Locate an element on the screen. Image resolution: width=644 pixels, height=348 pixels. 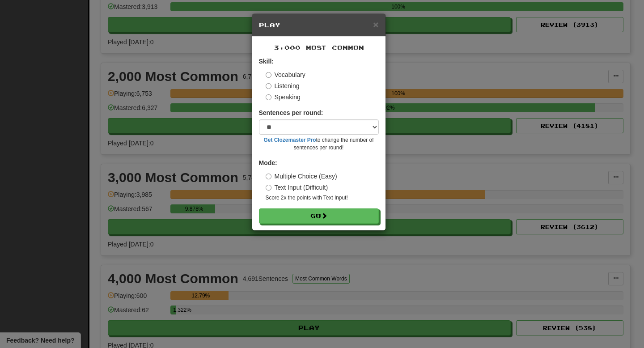
strong: Skill: is located at coordinates (266, 61).